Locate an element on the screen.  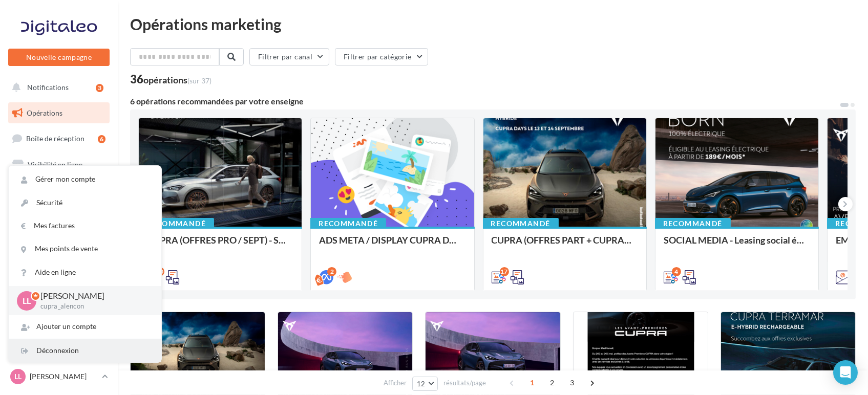
div: CUPRA (OFFRES PART + CUPRA DAYS / SEPT) - SOCIAL MEDIA is located at coordinates (565, 245).